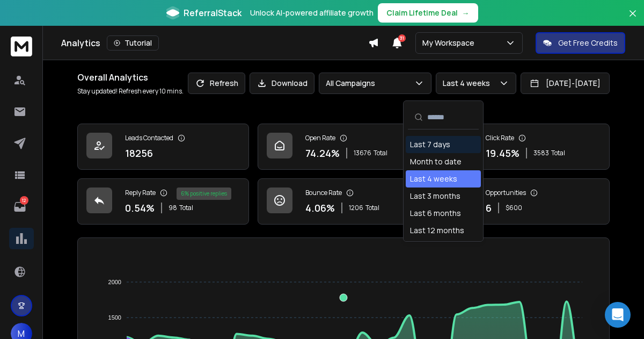  I want to click on tspan: 1500, so click(114, 317).